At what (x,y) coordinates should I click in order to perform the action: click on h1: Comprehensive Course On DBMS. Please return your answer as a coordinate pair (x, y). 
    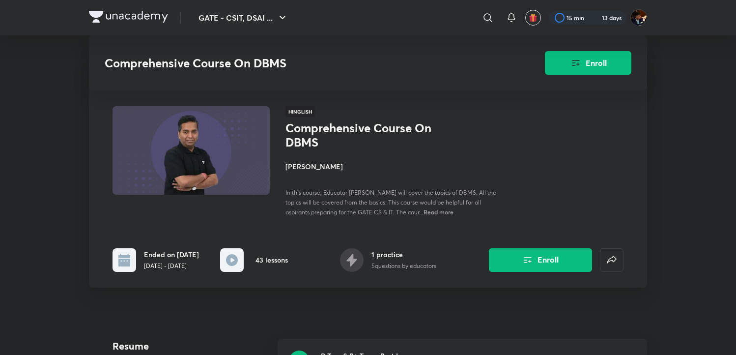
    Looking at the image, I should click on (366, 135).